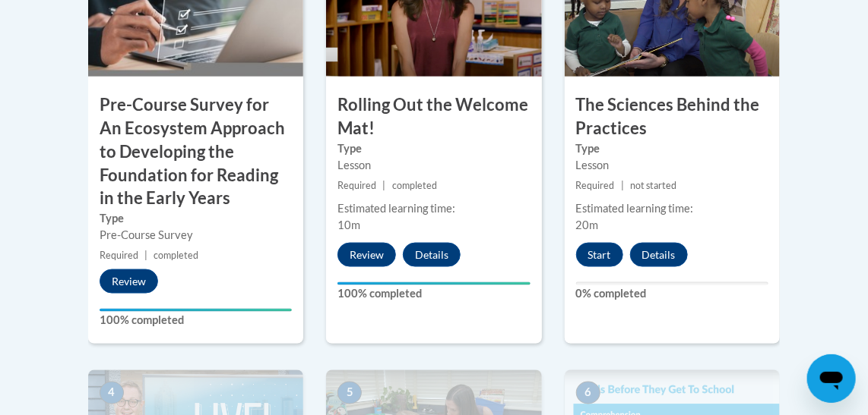 Image resolution: width=868 pixels, height=415 pixels. What do you see at coordinates (350, 394) in the screenshot?
I see `span: 5` at bounding box center [350, 394].